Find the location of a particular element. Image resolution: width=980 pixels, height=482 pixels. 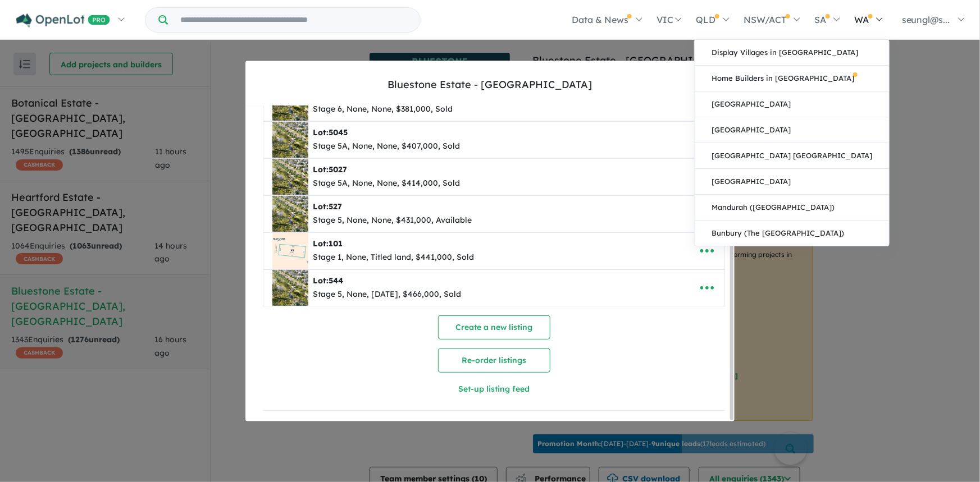

span: 5045 is located at coordinates (338, 133).